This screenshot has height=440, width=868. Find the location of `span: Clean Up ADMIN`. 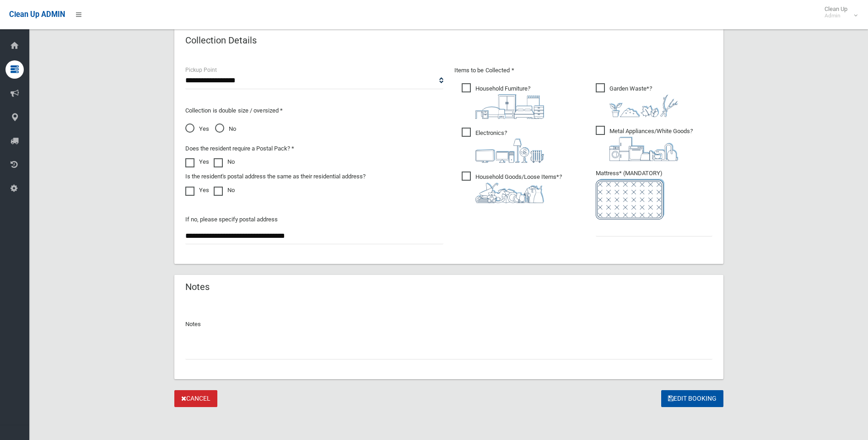

span: Clean Up ADMIN is located at coordinates (37, 14).